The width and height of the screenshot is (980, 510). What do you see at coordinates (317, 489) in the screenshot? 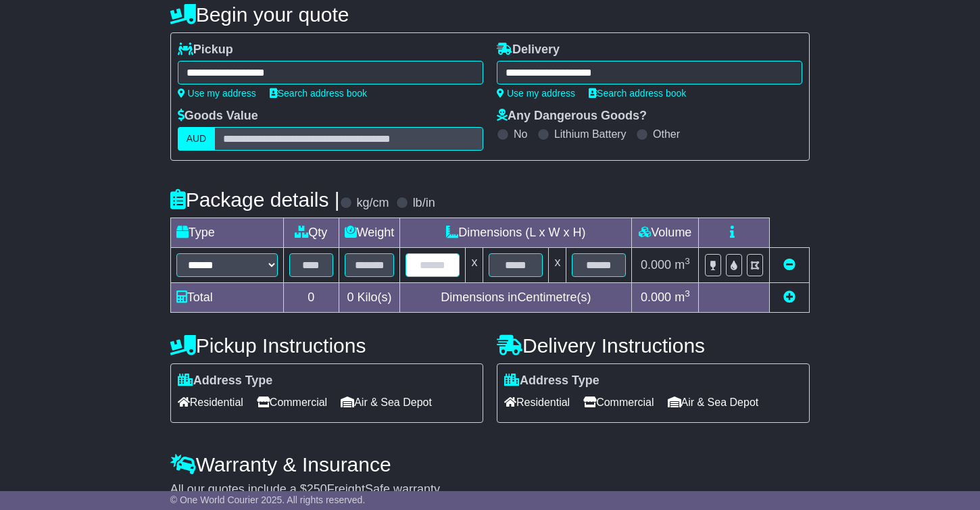
I see `span: 250` at bounding box center [317, 489].